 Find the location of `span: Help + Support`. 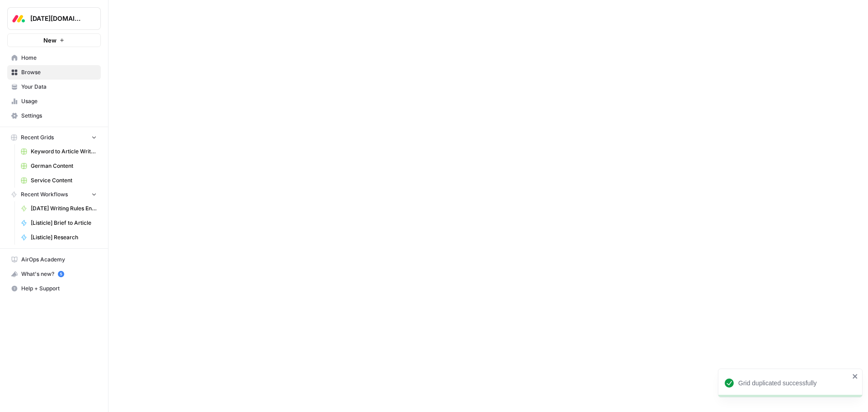

span: Help + Support is located at coordinates (59, 288).